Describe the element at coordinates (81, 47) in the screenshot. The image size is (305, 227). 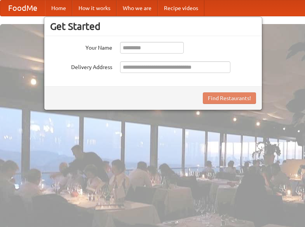
I see `label: Your Name` at that location.